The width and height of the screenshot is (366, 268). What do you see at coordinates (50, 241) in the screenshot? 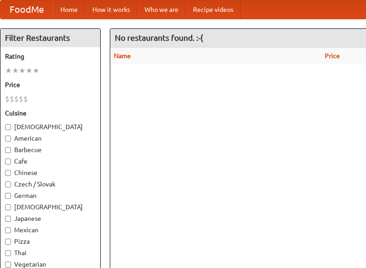
I see `label: Pizza` at bounding box center [50, 241].